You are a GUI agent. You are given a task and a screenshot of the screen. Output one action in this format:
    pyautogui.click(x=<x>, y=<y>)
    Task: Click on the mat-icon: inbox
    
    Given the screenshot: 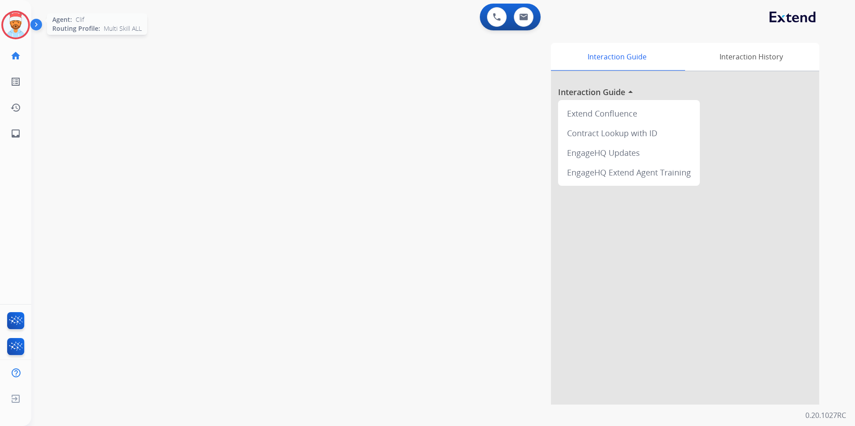 What is the action you would take?
    pyautogui.click(x=16, y=134)
    